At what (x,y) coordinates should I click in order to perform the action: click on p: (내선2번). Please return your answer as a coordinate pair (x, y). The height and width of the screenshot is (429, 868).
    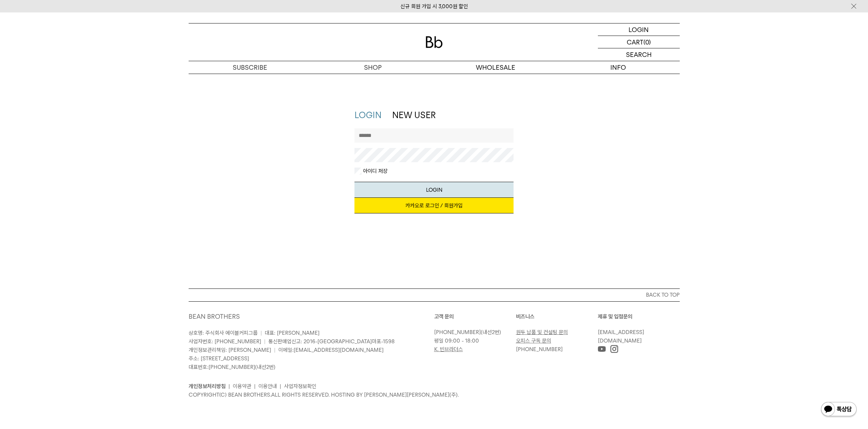
    Looking at the image, I should click on (473, 332).